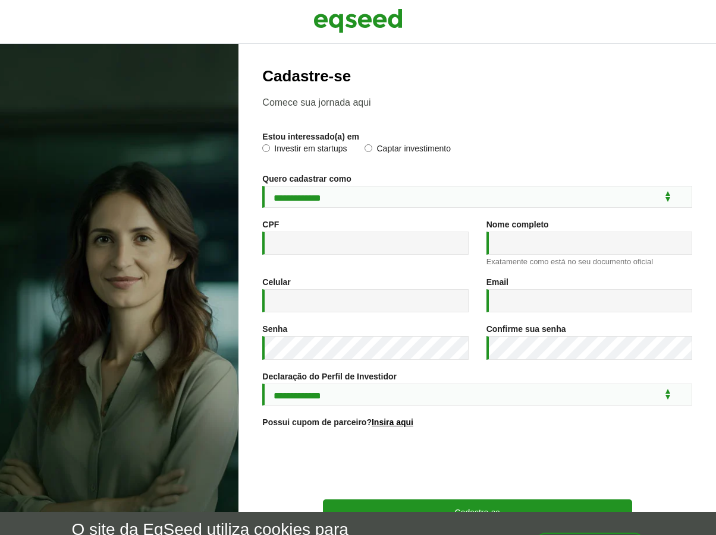  I want to click on input: Captar investimento, so click(368, 148).